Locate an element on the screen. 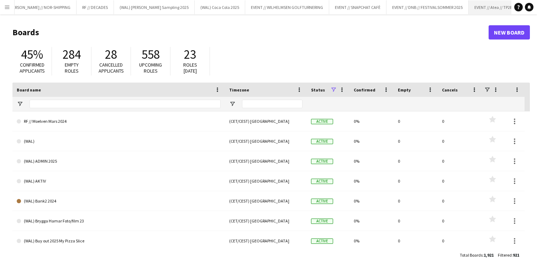  span: 28 is located at coordinates (111, 54).